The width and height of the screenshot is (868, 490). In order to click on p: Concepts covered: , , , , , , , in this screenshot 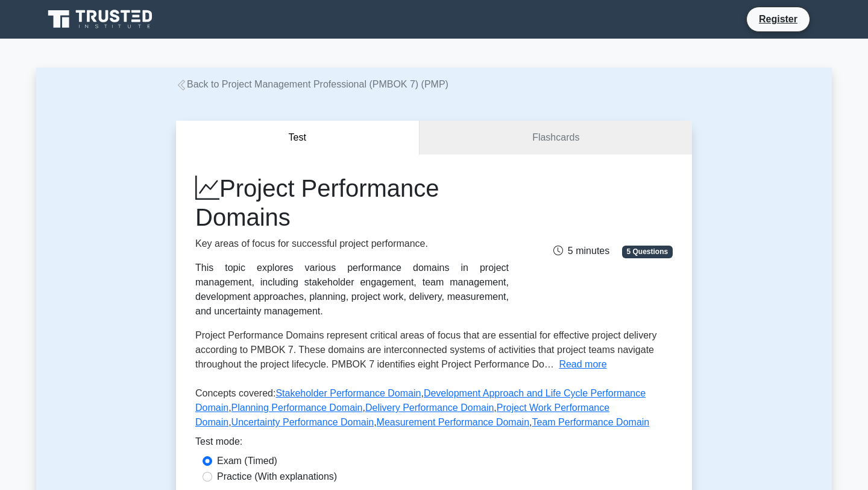, I will do `click(434, 410)`.